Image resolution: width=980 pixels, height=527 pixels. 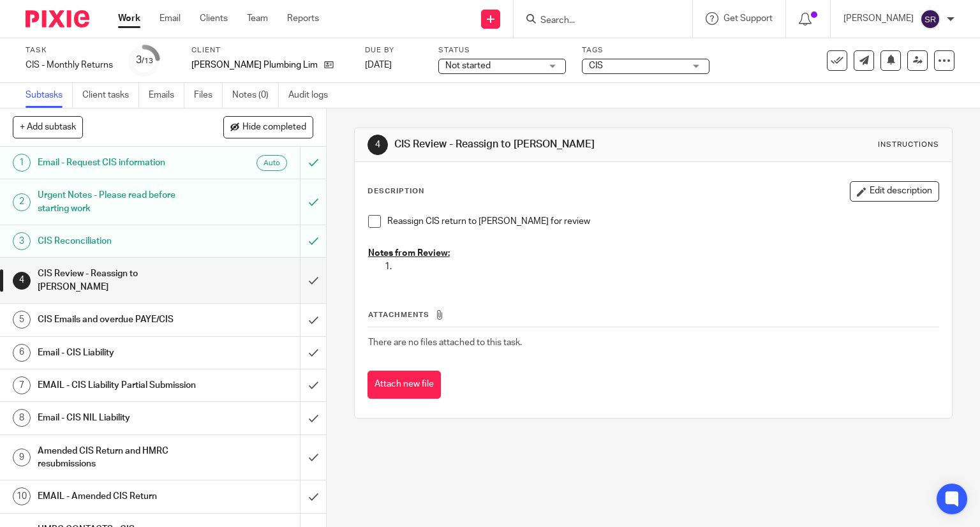 I want to click on h1: Email - Request CIS information, so click(x=121, y=163).